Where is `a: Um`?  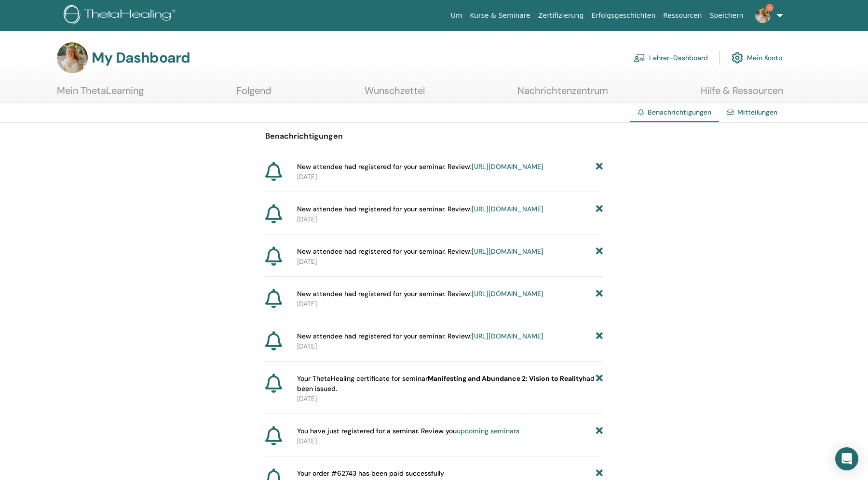
a: Um is located at coordinates (457, 16).